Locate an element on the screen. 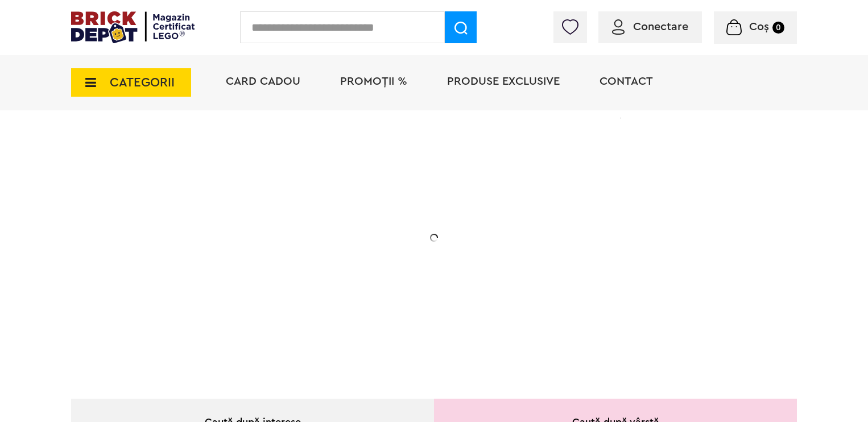 The height and width of the screenshot is (422, 868). h1: Cadou VIP 40772 is located at coordinates (266, 193).